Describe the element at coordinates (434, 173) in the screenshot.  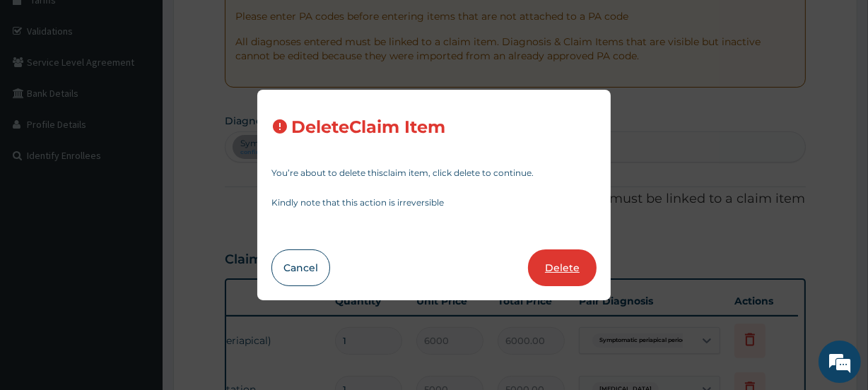
I see `p: You’re about to delete this claim item , click delete to continue.` at that location.